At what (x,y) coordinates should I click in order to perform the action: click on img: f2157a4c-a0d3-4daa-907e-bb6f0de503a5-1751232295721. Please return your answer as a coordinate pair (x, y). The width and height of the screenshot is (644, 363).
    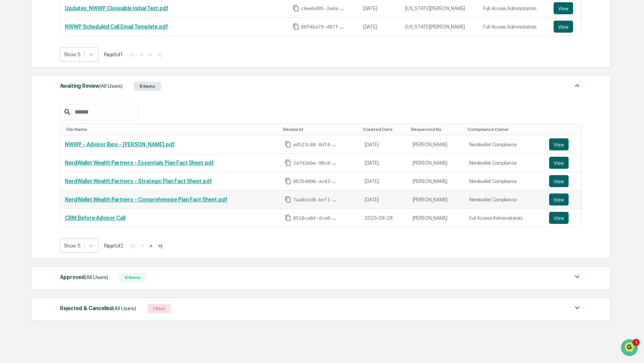
    Looking at the image, I should click on (9, 9).